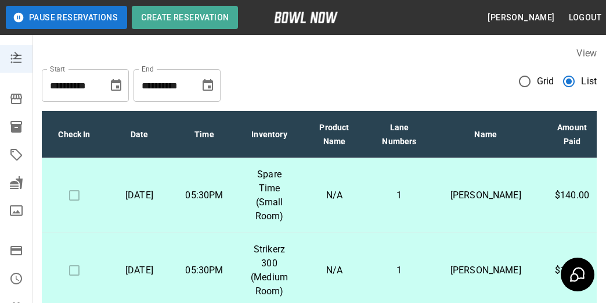 The width and height of the screenshot is (606, 303). What do you see at coordinates (306, 17) in the screenshot?
I see `img: logo` at bounding box center [306, 17].